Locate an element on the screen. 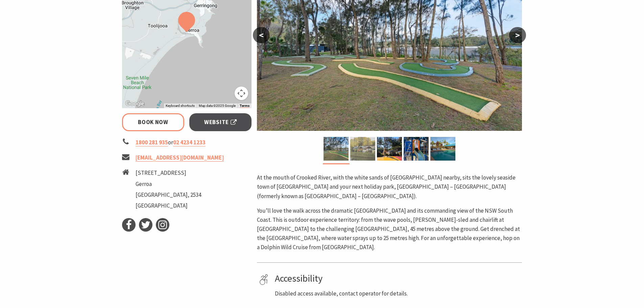 The height and width of the screenshot is (308, 644). button: Map camera controls is located at coordinates (241, 93).